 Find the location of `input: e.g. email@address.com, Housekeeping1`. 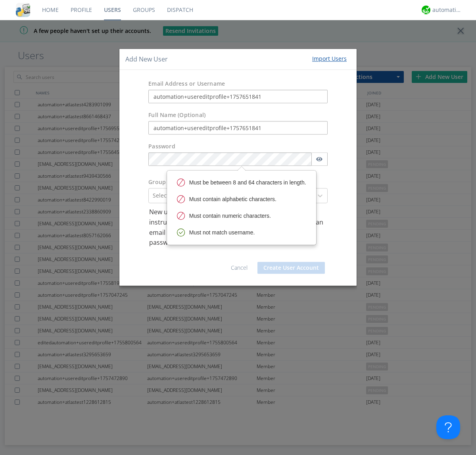

input: e.g. email@address.com, Housekeeping1 is located at coordinates (238, 97).